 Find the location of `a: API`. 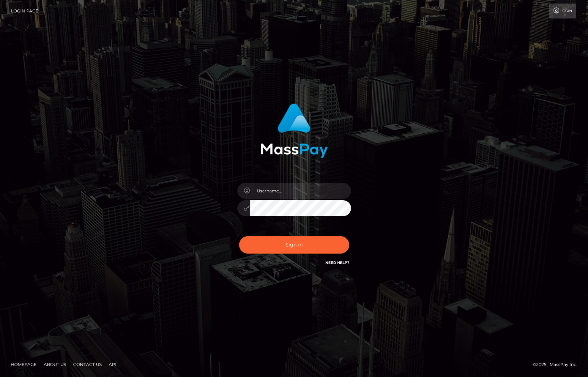

a: API is located at coordinates (113, 364).